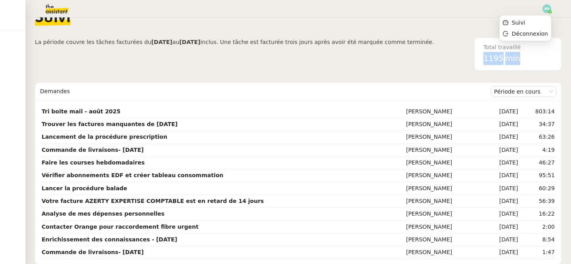  Describe the element at coordinates (537, 201) in the screenshot. I see `td: 56:39` at that location.